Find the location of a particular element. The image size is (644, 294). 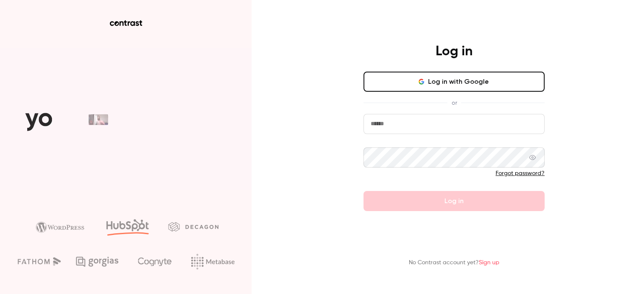

a: Forgot password? is located at coordinates (520, 173).